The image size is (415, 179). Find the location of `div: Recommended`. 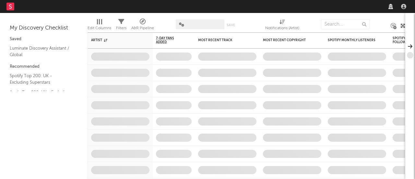

div: Recommended is located at coordinates (44, 67).